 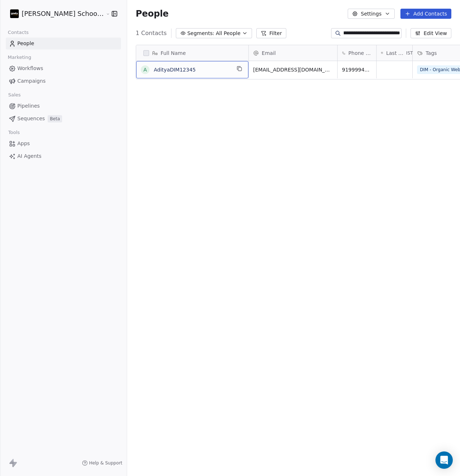 I want to click on span: Sequences, so click(x=31, y=118).